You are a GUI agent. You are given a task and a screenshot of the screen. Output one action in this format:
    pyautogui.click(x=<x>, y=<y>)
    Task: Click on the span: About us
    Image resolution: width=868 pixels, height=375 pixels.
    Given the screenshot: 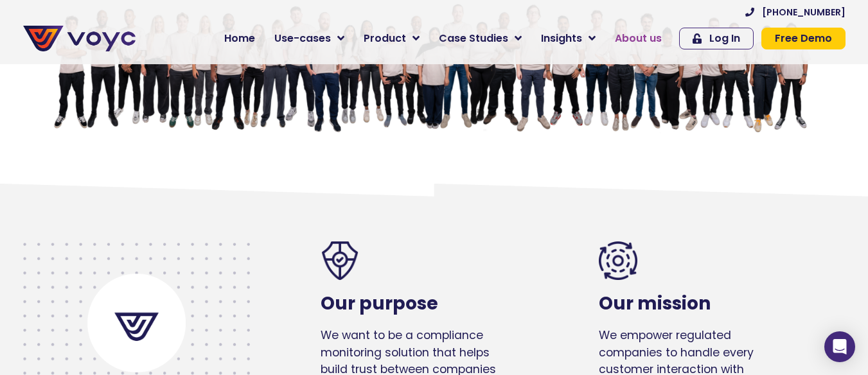 What is the action you would take?
    pyautogui.click(x=638, y=38)
    